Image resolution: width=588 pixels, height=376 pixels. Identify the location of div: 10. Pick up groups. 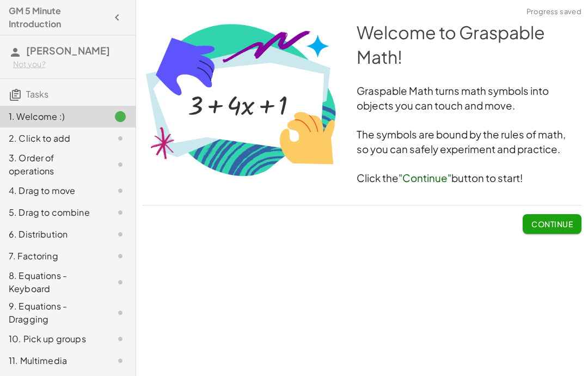
(52, 339).